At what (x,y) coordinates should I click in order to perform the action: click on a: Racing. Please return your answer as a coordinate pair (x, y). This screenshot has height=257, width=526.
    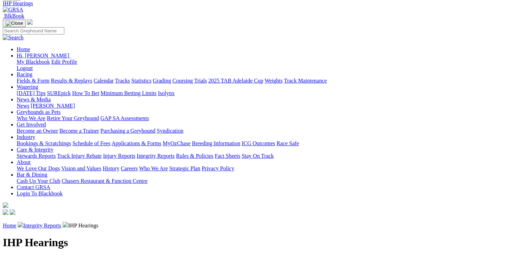
    Looking at the image, I should click on (24, 74).